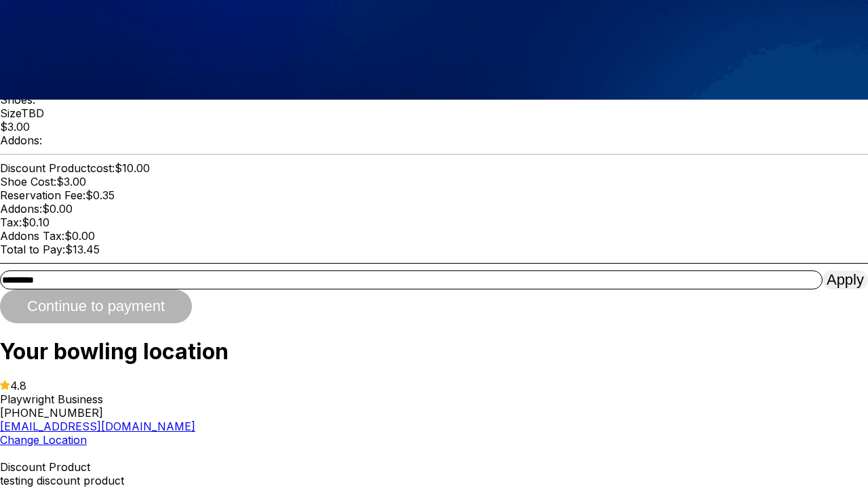 The height and width of the screenshot is (488, 868). I want to click on button: Apply, so click(845, 280).